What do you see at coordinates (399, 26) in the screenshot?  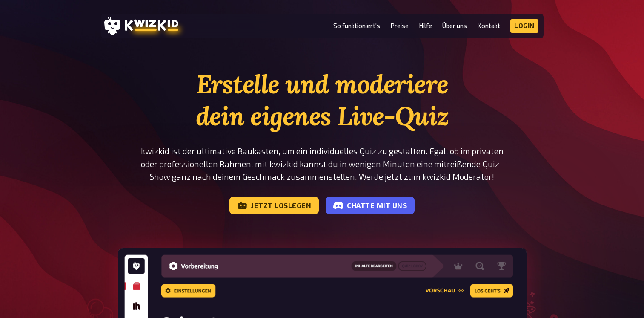 I see `a: Preise` at bounding box center [399, 26].